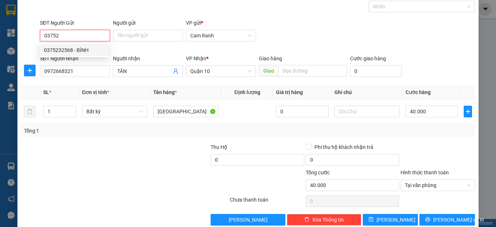  Describe the element at coordinates (80, 39) in the screenshot. I see `li: (c) 2017` at that location.